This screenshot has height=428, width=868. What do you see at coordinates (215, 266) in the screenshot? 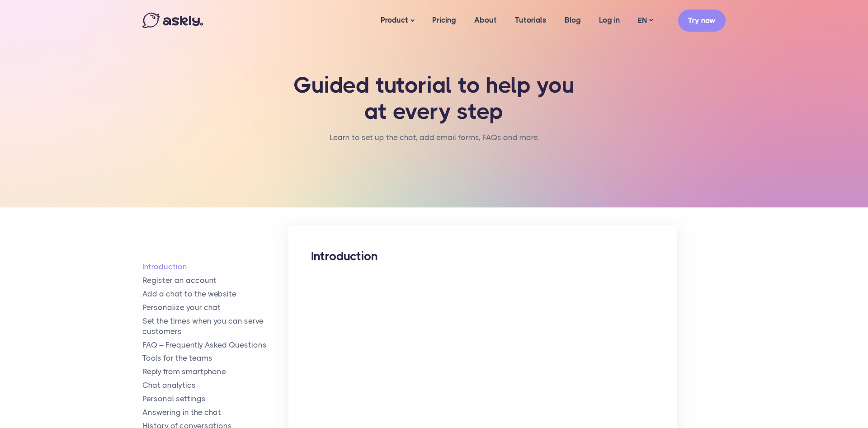
I see `a: Introduction` at bounding box center [215, 266].